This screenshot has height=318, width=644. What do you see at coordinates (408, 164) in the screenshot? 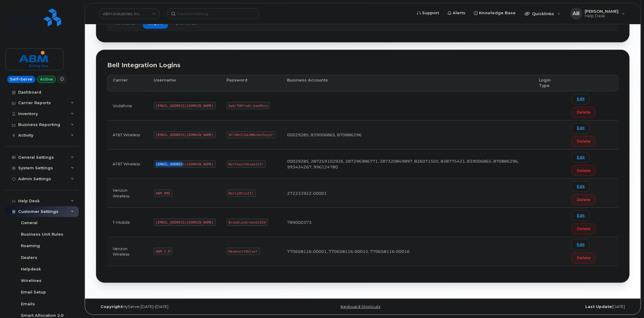
I see `td: 00029285, 287259102926, 287296986771, 287320849897, 826071505, 838775421, 839006865, 870886296, 9...` at bounding box center [408, 164].